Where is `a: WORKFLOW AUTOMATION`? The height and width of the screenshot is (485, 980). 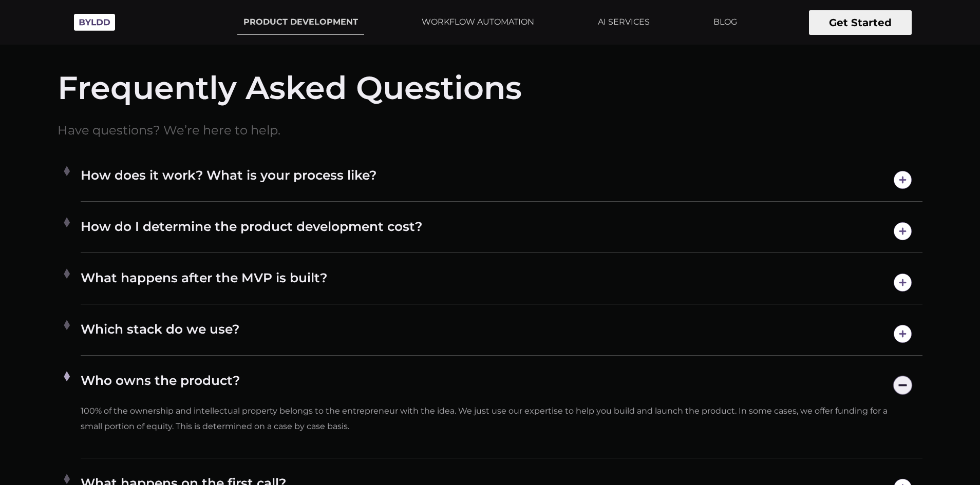 a: WORKFLOW AUTOMATION is located at coordinates (478, 22).